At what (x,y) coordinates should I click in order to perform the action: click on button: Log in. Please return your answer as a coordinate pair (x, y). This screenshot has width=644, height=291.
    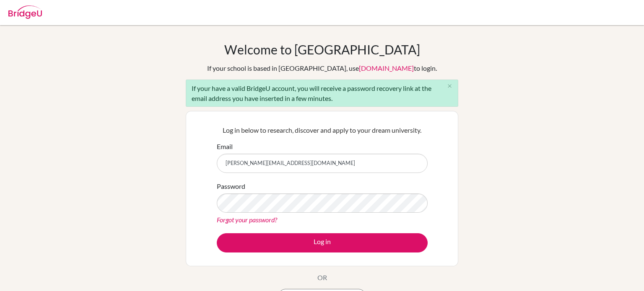
    Looking at the image, I should click on (322, 243).